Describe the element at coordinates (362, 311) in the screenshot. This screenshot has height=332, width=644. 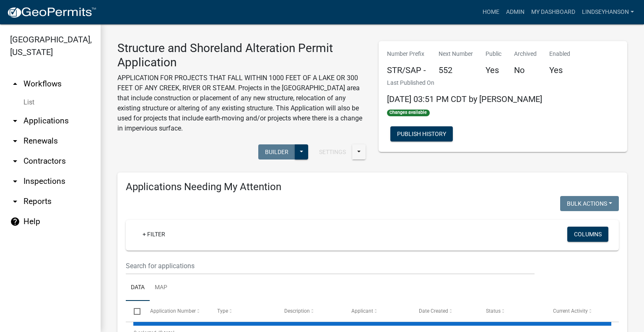
I see `span: Applicant` at that location.